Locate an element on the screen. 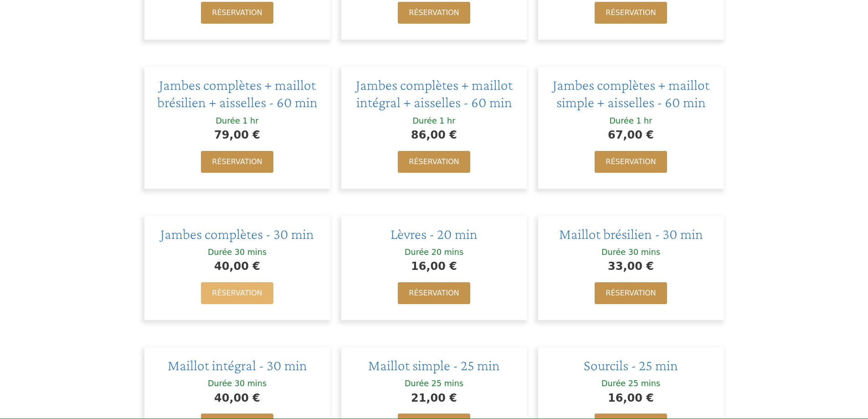 Image resolution: width=868 pixels, height=419 pixels. a: Jambes complètes + maillot brésilien + aisselles - 60 min is located at coordinates (238, 94).